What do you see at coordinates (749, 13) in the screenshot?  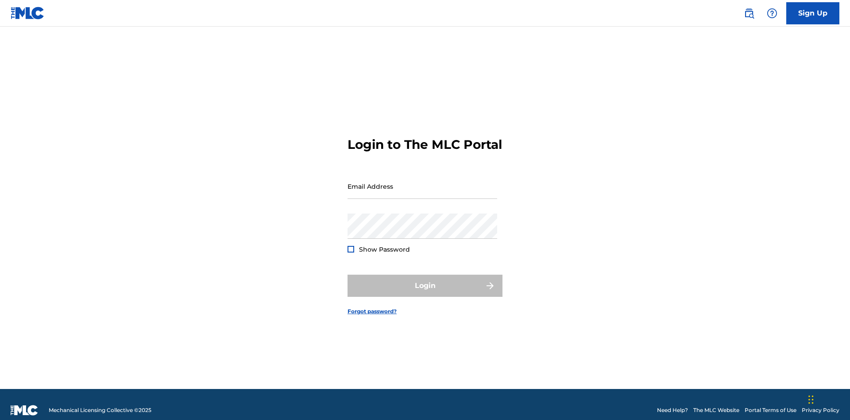 I see `img: search` at bounding box center [749, 13].